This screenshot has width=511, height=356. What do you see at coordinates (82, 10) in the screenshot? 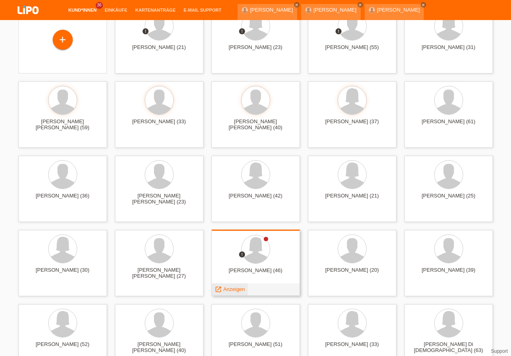
I see `a: Kund*innen` at bounding box center [82, 10].